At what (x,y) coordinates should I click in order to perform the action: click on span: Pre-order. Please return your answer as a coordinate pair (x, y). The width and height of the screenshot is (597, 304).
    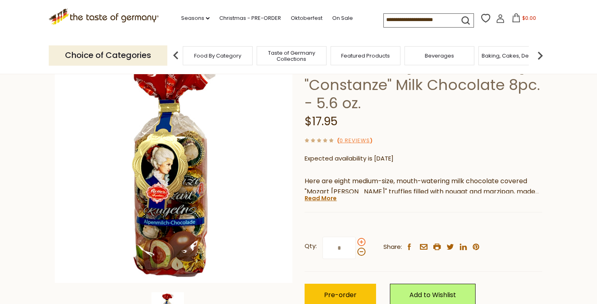
    Looking at the image, I should click on (340, 295).